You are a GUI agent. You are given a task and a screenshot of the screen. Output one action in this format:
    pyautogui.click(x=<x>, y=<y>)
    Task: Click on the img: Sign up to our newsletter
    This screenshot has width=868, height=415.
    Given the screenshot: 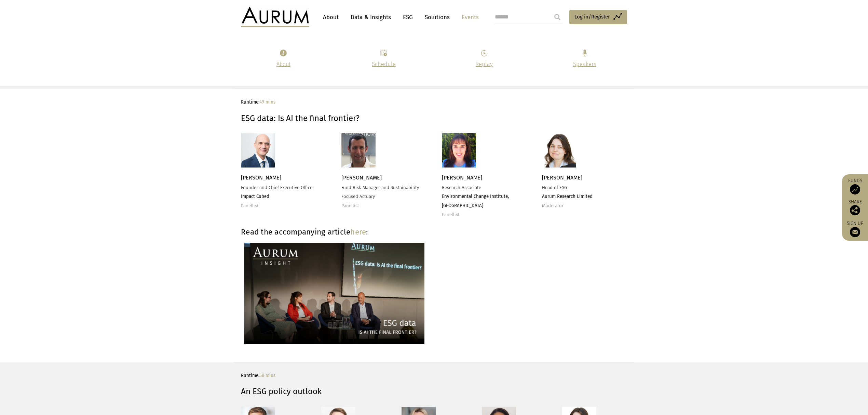 What is the action you would take?
    pyautogui.click(x=856, y=232)
    